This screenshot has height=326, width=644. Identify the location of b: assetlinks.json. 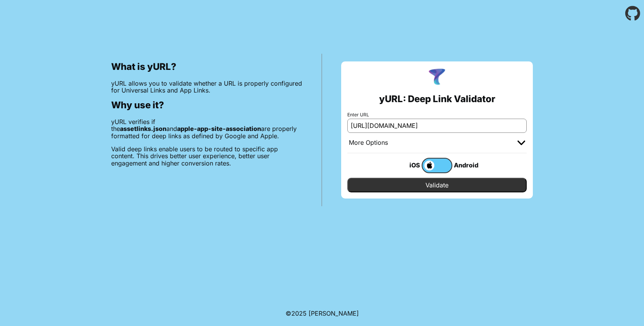
(143, 128).